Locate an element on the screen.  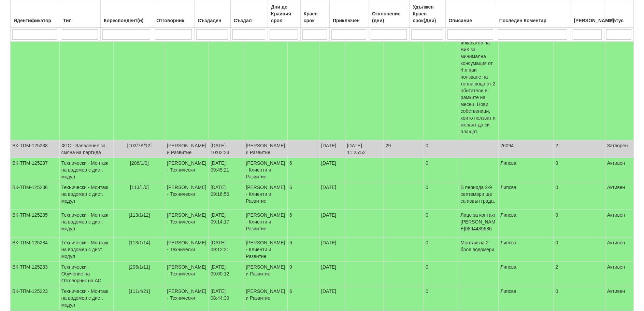
div: Последен Коментар is located at coordinates (533, 21).